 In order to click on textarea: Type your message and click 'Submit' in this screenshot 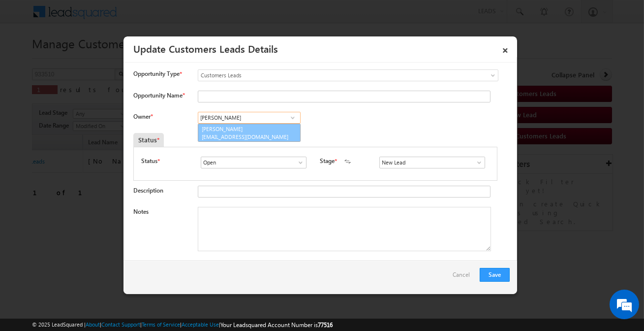, I will do `click(96, 170)`.